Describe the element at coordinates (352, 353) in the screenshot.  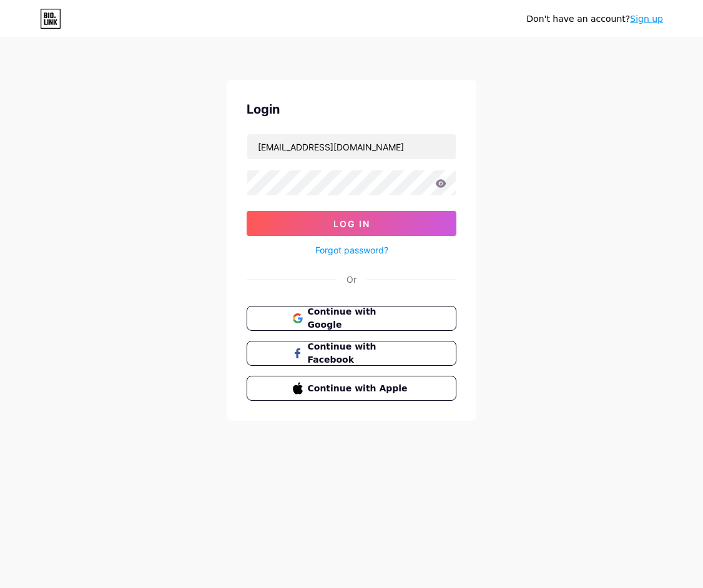
I see `a: Continue with Facebook` at that location.